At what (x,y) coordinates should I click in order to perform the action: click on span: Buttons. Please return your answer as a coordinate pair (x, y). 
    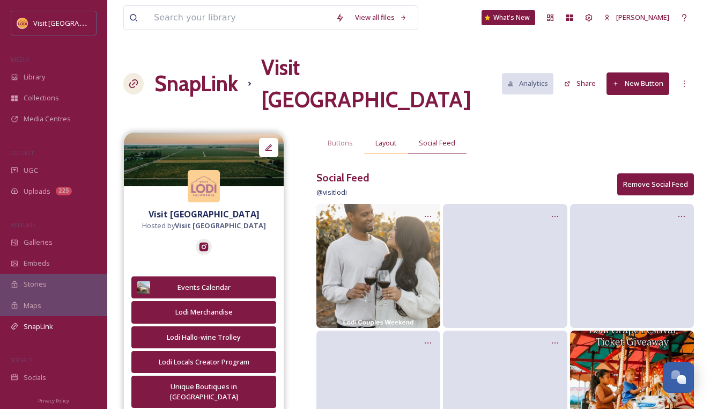
    Looking at the image, I should click on (340, 143).